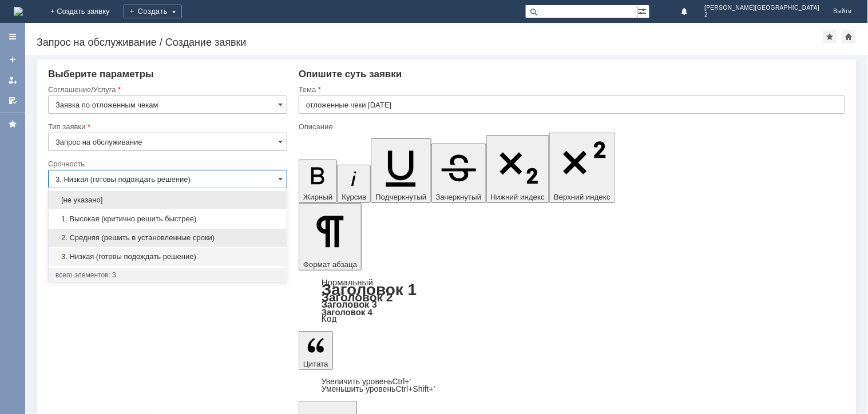 This screenshot has width=868, height=414. I want to click on div: всего элементов: 3, so click(168, 275).